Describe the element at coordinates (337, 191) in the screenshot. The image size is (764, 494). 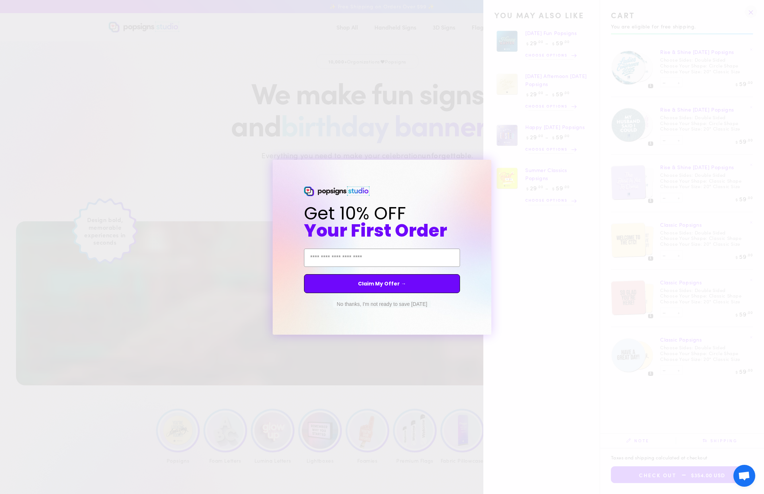
I see `img: Popsigns Studio` at that location.